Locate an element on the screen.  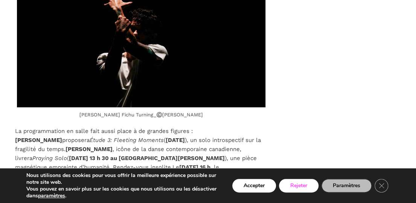
button: Close GDPR Cookie Banner is located at coordinates (381, 186).